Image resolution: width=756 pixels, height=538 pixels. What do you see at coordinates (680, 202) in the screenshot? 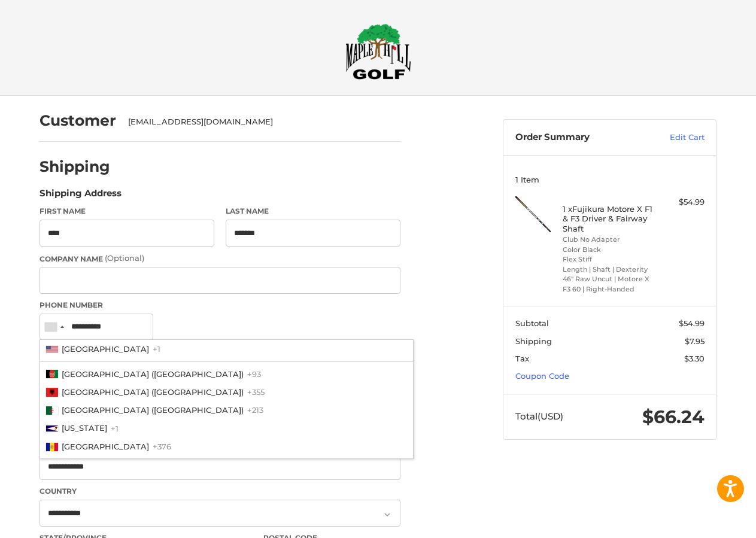
I see `div: $54.99` at bounding box center [680, 202].